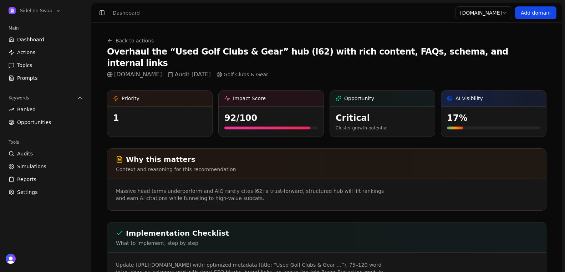  What do you see at coordinates (12, 11) in the screenshot?
I see `img: Sideline Swap` at bounding box center [12, 11].